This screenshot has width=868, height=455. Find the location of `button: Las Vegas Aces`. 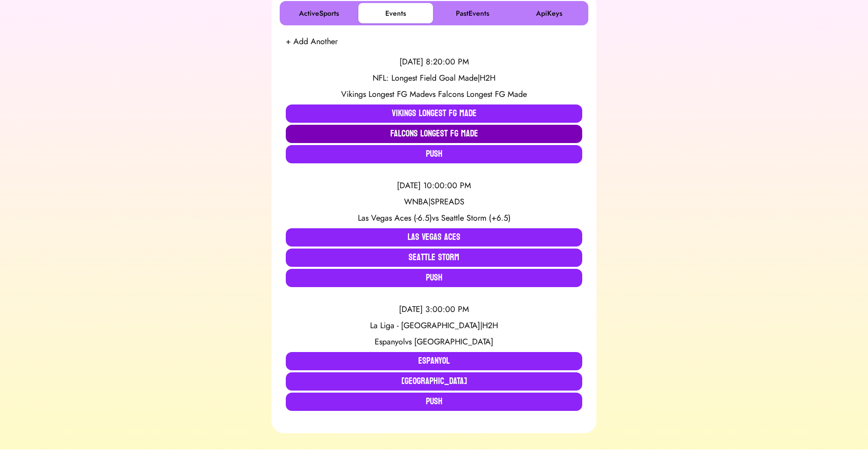

button: Las Vegas Aces is located at coordinates (434, 238).